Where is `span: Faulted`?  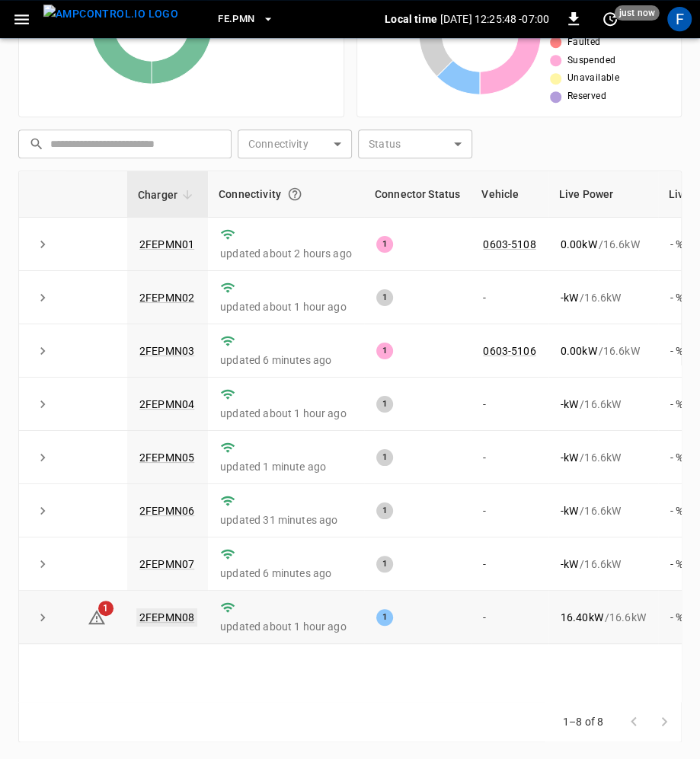
span: Faulted is located at coordinates (584, 43).